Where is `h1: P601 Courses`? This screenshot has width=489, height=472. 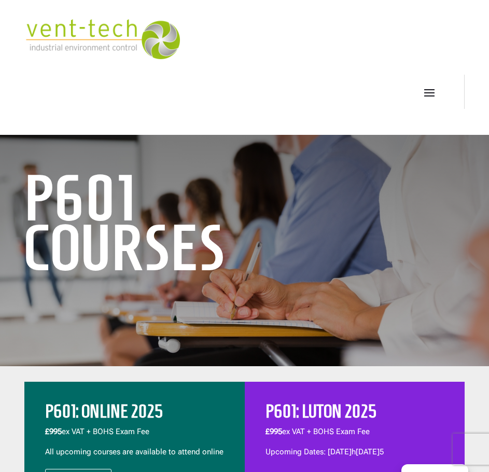
h1: P601 Courses is located at coordinates (182, 226).